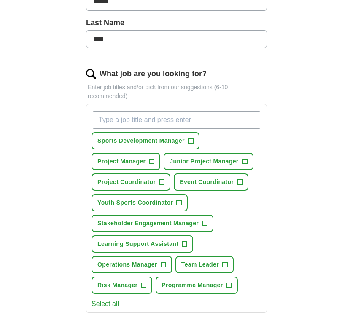 This screenshot has height=328, width=353. Describe the element at coordinates (141, 141) in the screenshot. I see `span: Sports Development Manager` at that location.